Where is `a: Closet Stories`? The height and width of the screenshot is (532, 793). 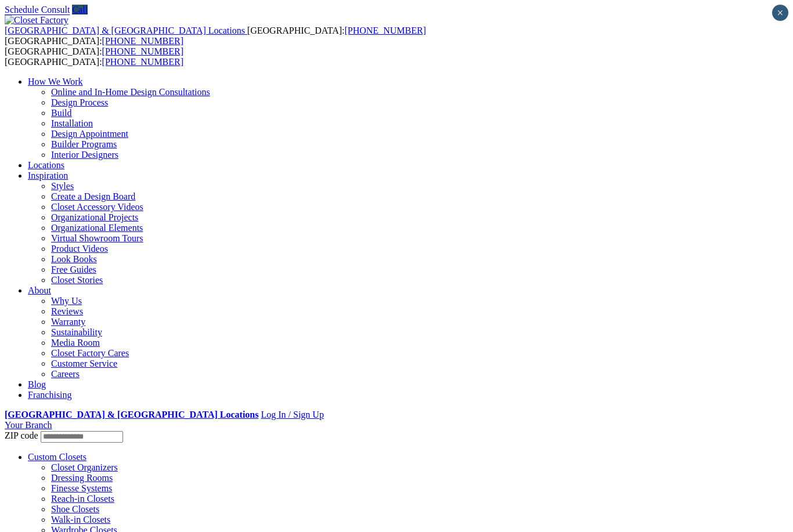
a: Closet Stories is located at coordinates (77, 279).